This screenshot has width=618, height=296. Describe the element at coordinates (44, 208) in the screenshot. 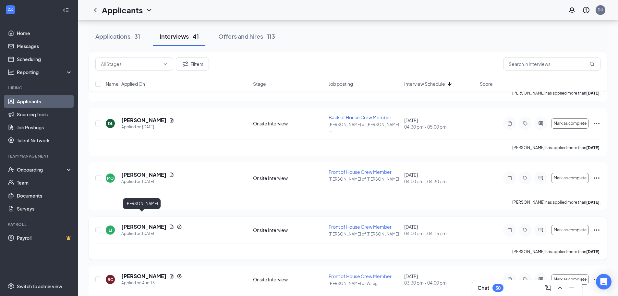

I see `a: Surveys` at that location.